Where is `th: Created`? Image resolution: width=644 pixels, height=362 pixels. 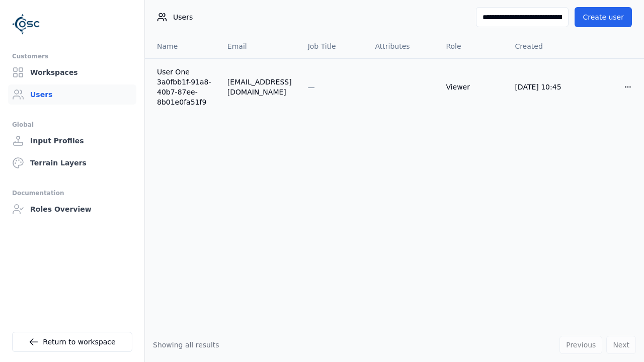
th: Created is located at coordinates (541, 46).